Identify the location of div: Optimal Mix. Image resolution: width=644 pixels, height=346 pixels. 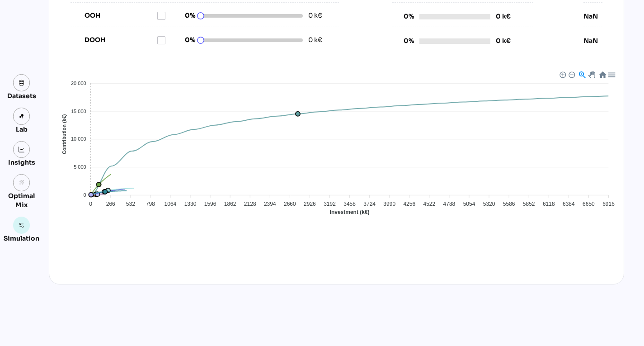
(21, 200).